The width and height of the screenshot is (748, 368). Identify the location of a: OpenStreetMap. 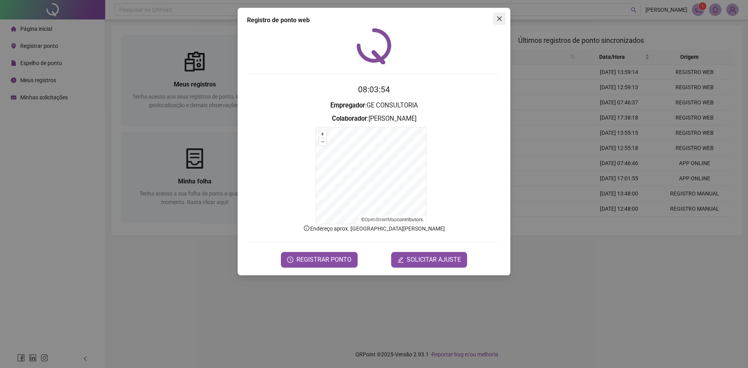
(381, 220).